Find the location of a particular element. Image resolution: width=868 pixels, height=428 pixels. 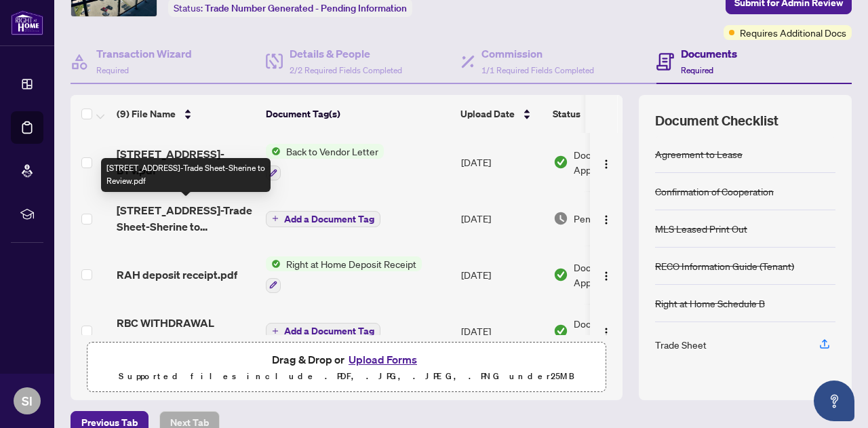

span: Back to Vendor Letter is located at coordinates (333, 151).